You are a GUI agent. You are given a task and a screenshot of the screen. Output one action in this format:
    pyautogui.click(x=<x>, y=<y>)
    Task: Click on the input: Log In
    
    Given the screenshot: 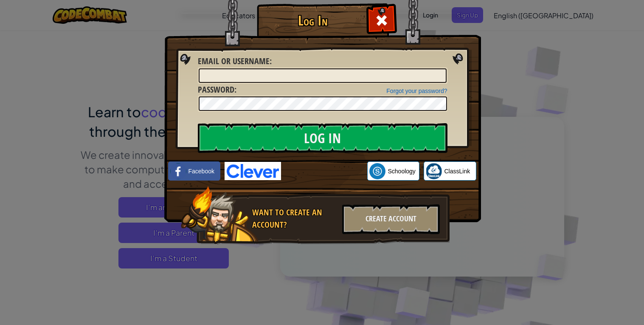 What is the action you would take?
    pyautogui.click(x=323, y=138)
    